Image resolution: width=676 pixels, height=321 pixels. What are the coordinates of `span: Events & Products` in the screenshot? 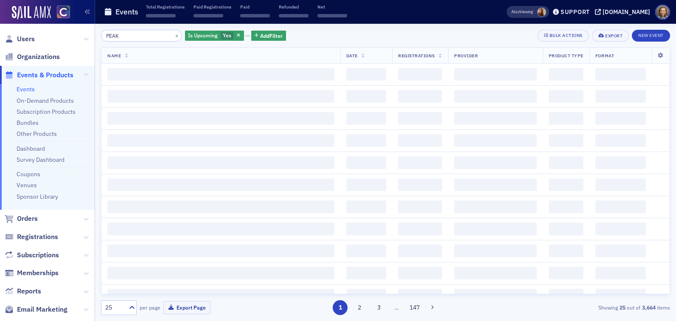 It's located at (45, 75).